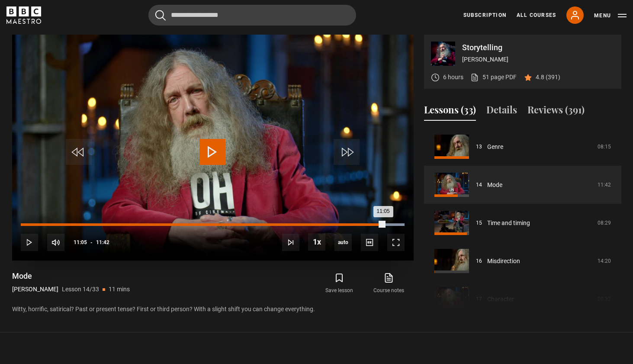 The height and width of the screenshot is (364, 633). I want to click on button: Mute, so click(56, 242).